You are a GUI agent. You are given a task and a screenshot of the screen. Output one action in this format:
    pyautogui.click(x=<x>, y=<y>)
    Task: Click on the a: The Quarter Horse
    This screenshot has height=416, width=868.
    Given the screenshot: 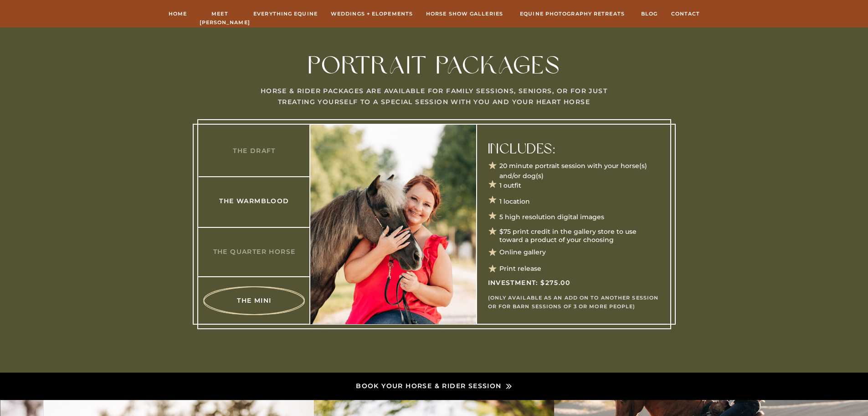 What is the action you would take?
    pyautogui.click(x=254, y=251)
    